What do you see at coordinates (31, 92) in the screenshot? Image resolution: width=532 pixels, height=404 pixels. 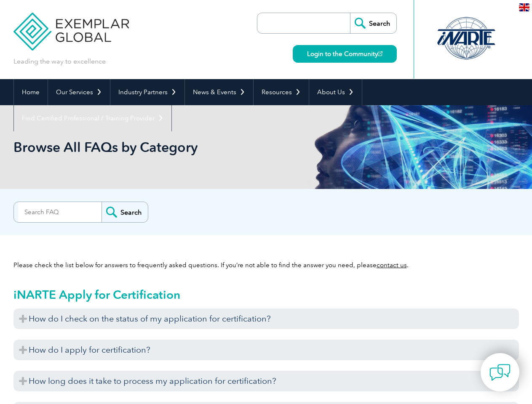 I see `a: Home` at bounding box center [31, 92].